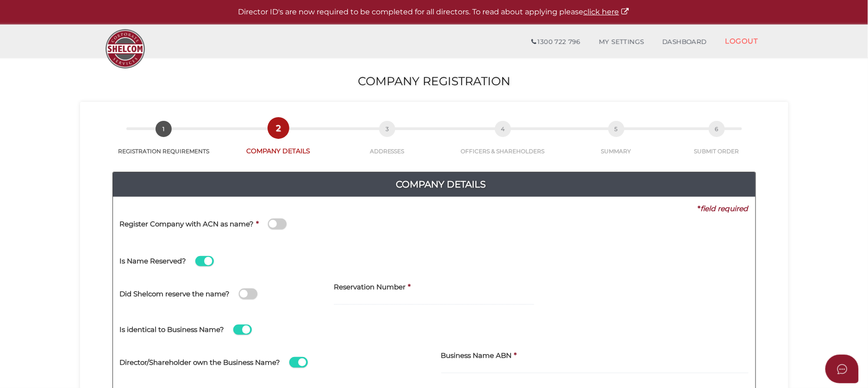 The image size is (868, 388). I want to click on a: LOGOUT, so click(742, 41).